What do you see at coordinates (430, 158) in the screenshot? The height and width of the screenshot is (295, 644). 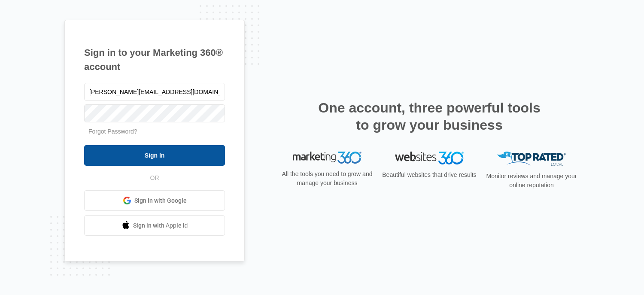 I see `img: Websites 360` at bounding box center [430, 158].